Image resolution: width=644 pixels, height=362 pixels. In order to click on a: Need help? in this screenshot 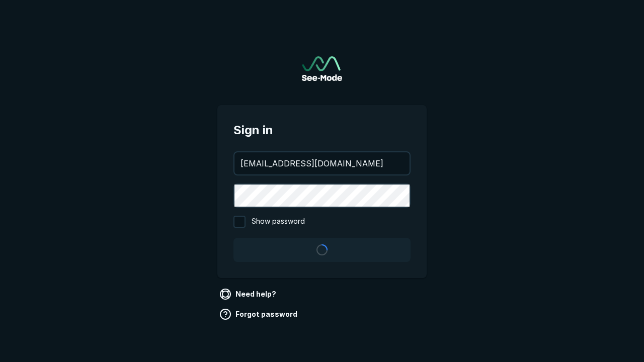, I will do `click(249, 294)`.